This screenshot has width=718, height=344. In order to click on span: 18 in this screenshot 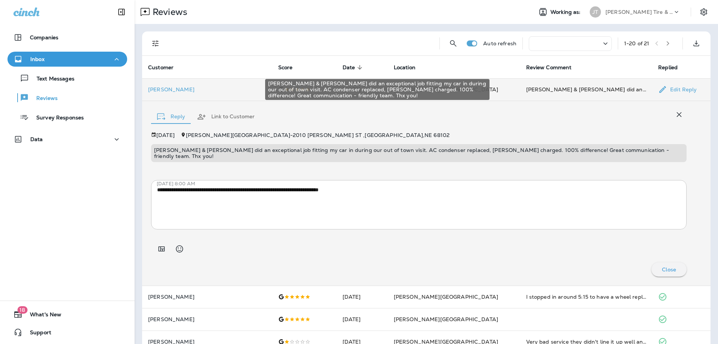, I will do `click(22, 310)`.